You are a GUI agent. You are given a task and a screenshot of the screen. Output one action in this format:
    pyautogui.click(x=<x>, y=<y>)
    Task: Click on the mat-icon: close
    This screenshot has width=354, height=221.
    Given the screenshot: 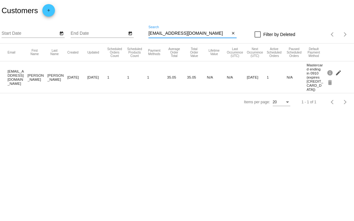 What is the action you would take?
    pyautogui.click(x=233, y=34)
    